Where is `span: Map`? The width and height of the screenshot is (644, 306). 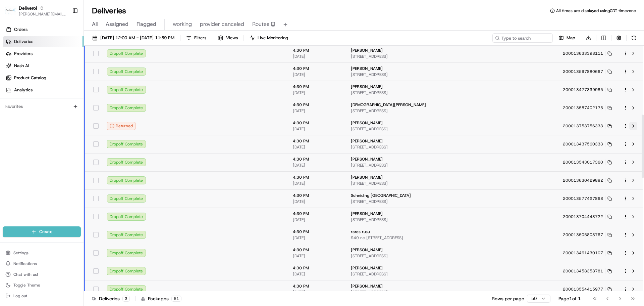
span: Map is located at coordinates (571, 38).